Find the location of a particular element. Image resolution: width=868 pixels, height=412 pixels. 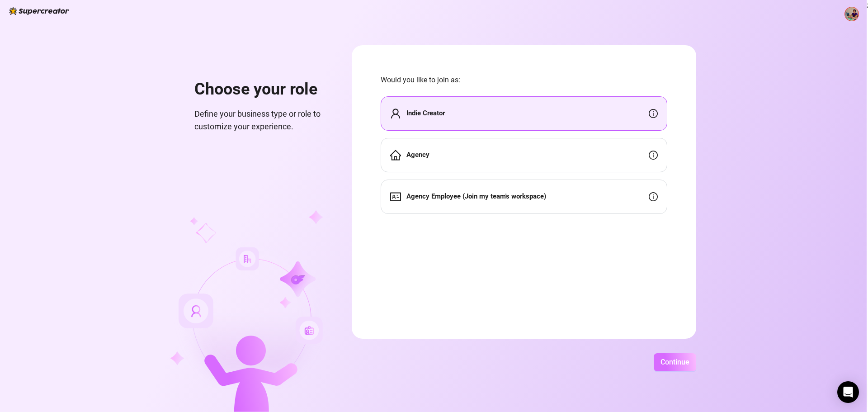

button: Continue is located at coordinates (675, 362).